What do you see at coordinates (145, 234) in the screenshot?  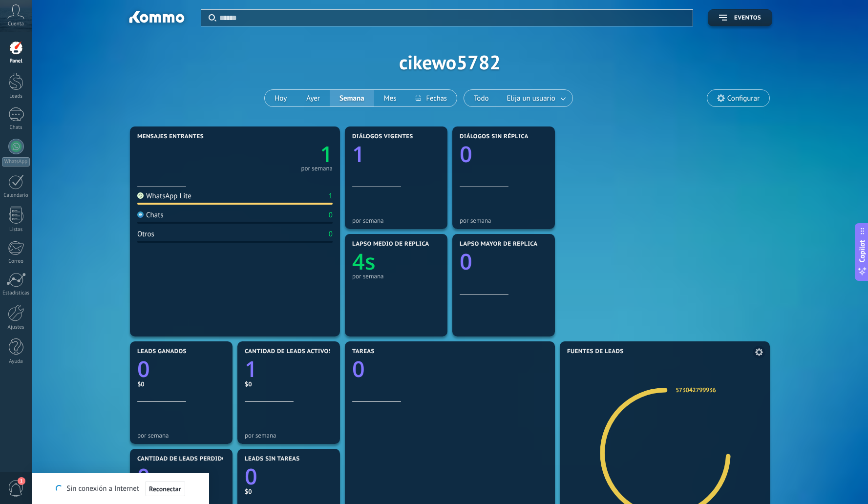 I see `div: Otros` at bounding box center [145, 234].